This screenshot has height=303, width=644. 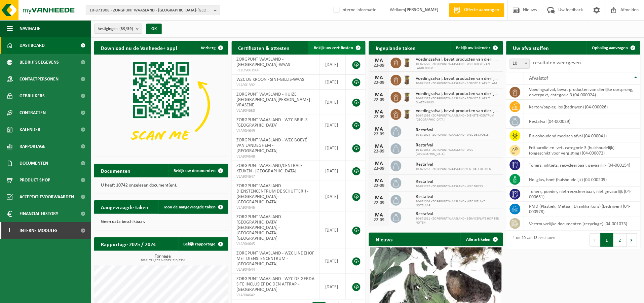 What do you see at coordinates (482, 240) in the screenshot?
I see `a: Alle artikelen` at bounding box center [482, 240].